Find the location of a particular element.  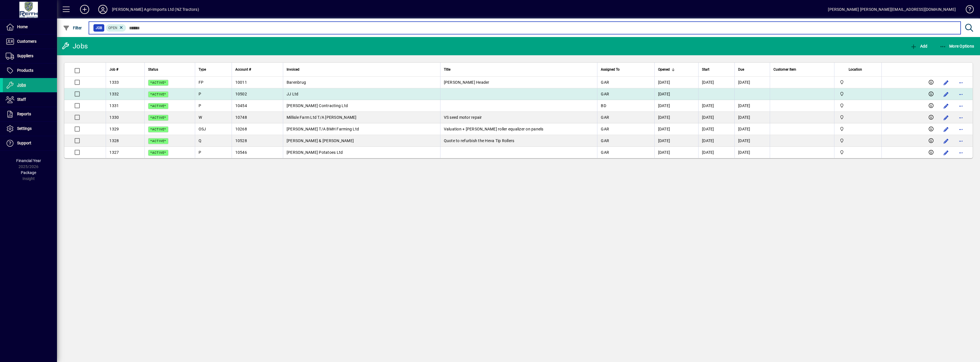

span: Customer Item is located at coordinates (785, 69).